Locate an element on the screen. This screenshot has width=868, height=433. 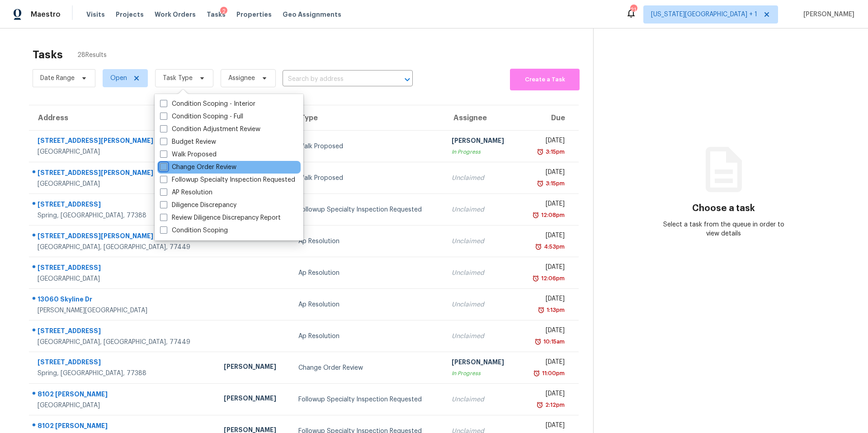
div: 21 is located at coordinates (634, 10).